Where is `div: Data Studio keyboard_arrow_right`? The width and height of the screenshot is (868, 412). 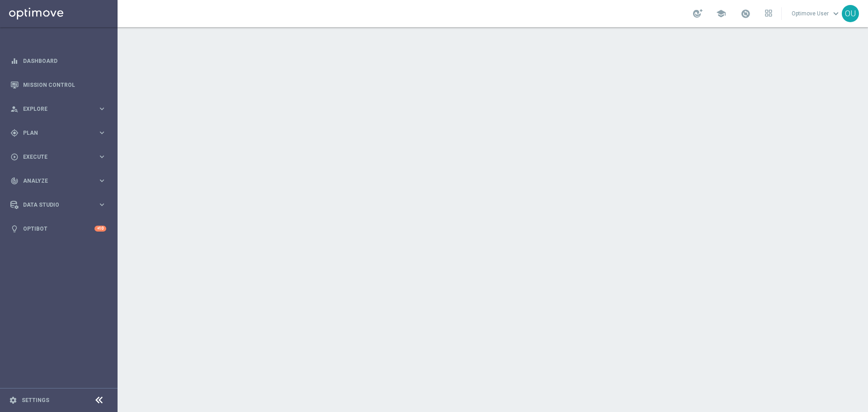
div: Data Studio keyboard_arrow_right is located at coordinates (58, 205).